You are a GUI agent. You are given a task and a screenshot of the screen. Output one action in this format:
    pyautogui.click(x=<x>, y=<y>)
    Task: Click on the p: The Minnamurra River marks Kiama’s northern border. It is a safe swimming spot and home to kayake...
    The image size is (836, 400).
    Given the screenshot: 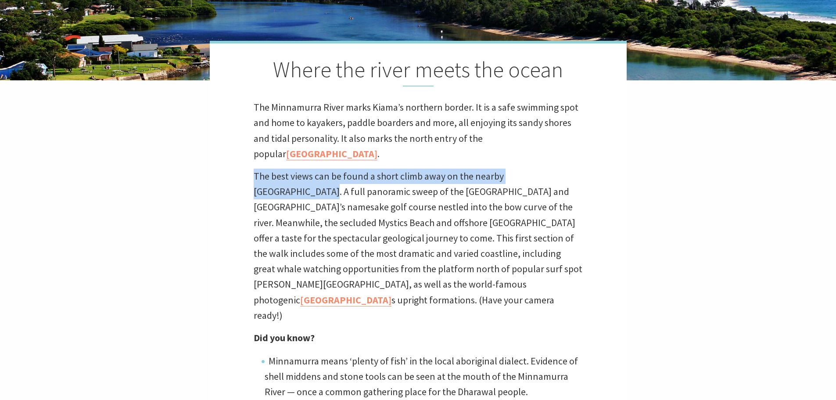 What is the action you would take?
    pyautogui.click(x=418, y=130)
    